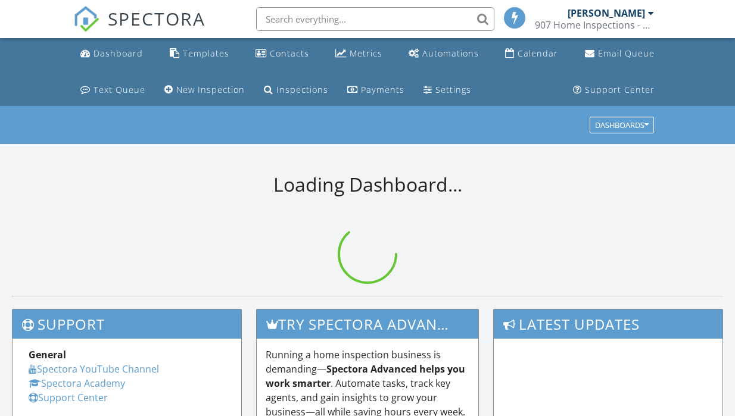 The width and height of the screenshot is (735, 416). What do you see at coordinates (376, 90) in the screenshot?
I see `a: Payments` at bounding box center [376, 90].